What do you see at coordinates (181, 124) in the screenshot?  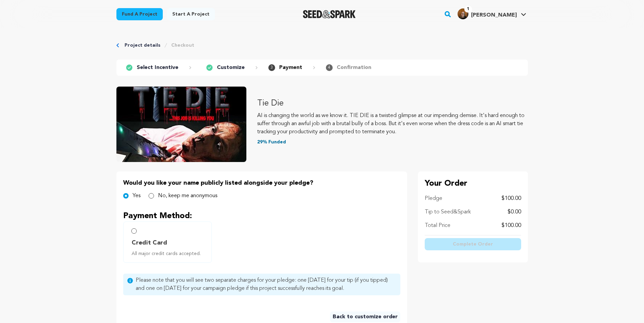 I see `img: Tie Die image` at bounding box center [181, 124].